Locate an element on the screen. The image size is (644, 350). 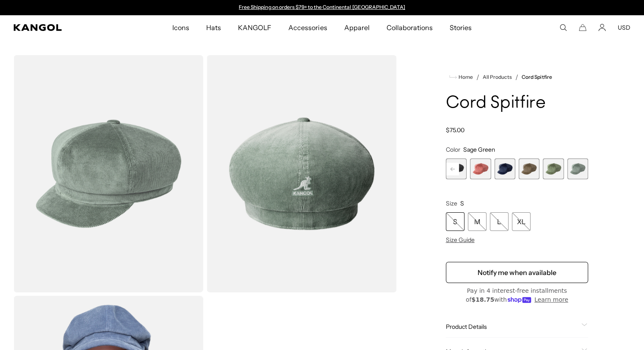
span: Accessories is located at coordinates (307, 27).